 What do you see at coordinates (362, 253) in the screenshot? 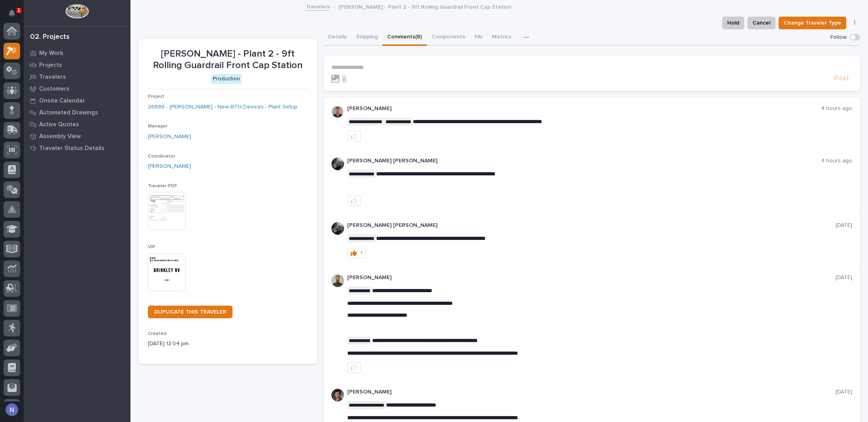
I see `div: 1` at bounding box center [362, 253].